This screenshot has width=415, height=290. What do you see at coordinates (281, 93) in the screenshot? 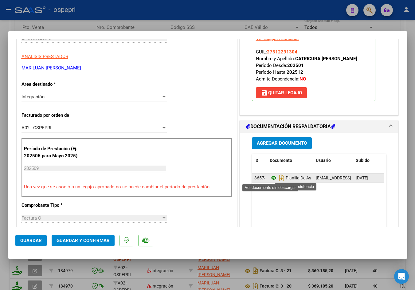
I see `button: Quitar Legajo` at bounding box center [281, 93].